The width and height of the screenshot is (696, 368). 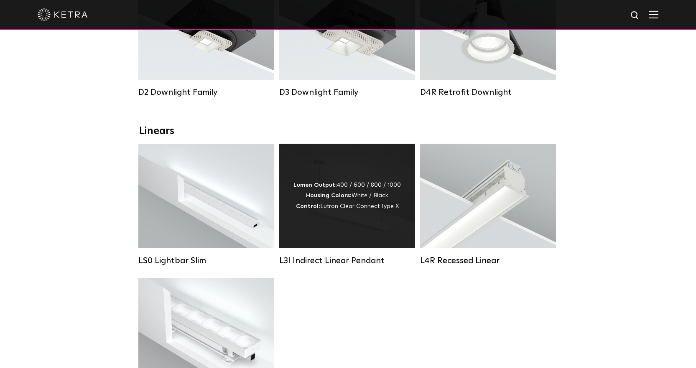 I want to click on img: search icon, so click(x=635, y=15).